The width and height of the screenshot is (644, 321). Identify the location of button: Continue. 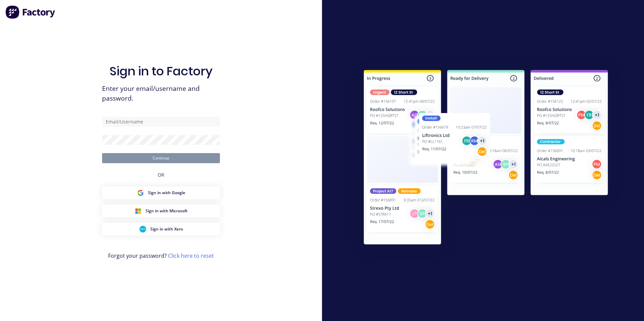
(161, 158).